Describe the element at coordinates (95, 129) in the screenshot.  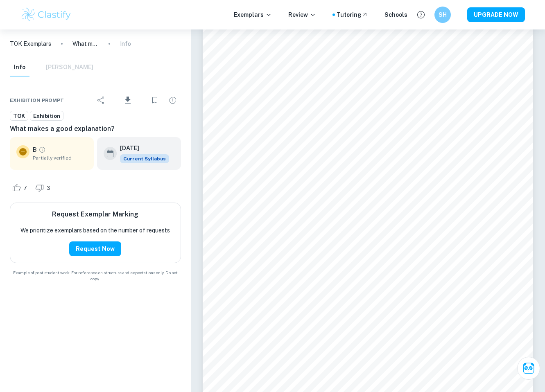
I see `h6: What makes a good explanation?` at that location.